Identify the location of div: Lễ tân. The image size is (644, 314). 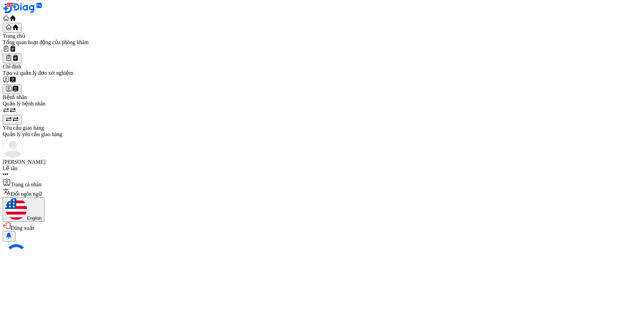
(322, 168).